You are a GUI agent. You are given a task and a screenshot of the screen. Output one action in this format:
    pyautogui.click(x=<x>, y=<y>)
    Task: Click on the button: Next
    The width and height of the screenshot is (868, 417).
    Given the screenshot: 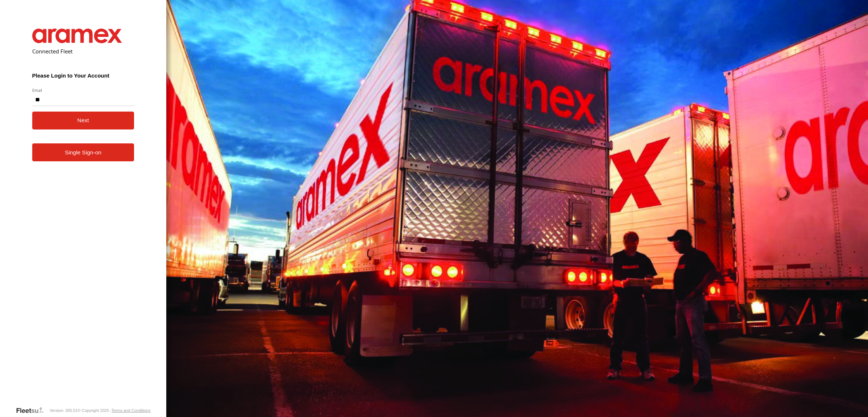 What is the action you would take?
    pyautogui.click(x=83, y=121)
    